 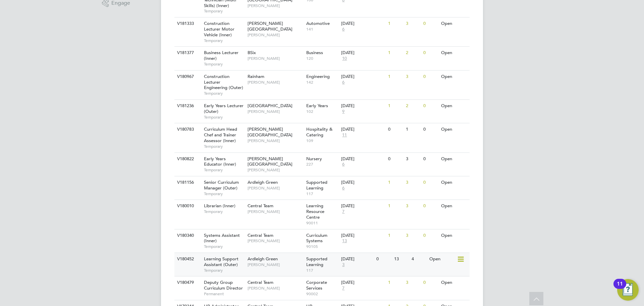 What do you see at coordinates (318, 23) in the screenshot?
I see `span: Automotive` at bounding box center [318, 23].